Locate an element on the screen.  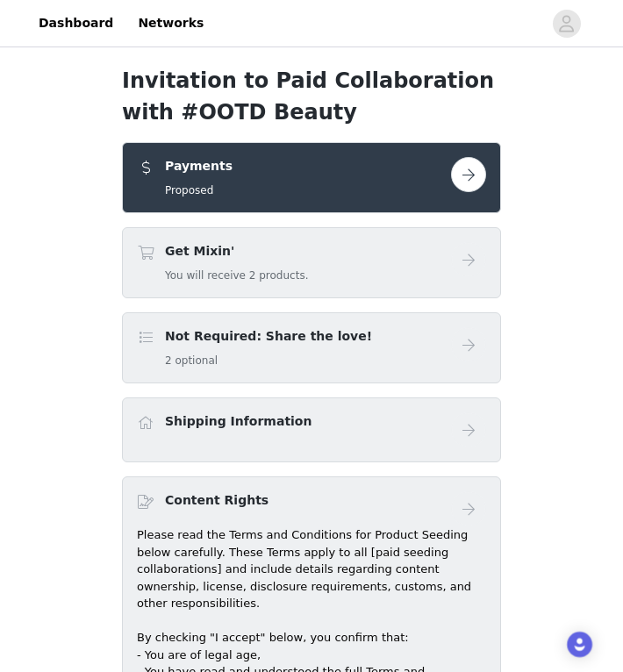
a: Dashboard is located at coordinates (76, 23).